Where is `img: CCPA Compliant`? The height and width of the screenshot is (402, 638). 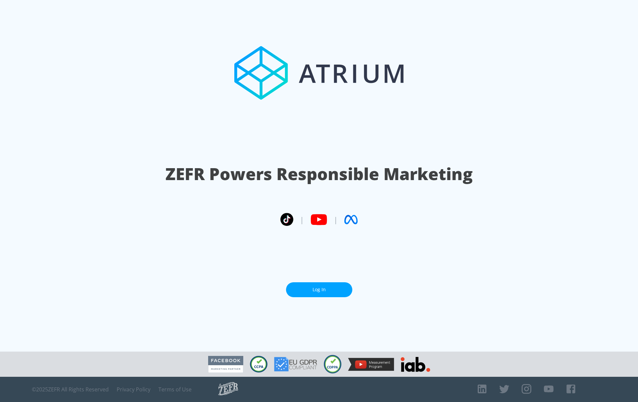 img: CCPA Compliant is located at coordinates (259, 364).